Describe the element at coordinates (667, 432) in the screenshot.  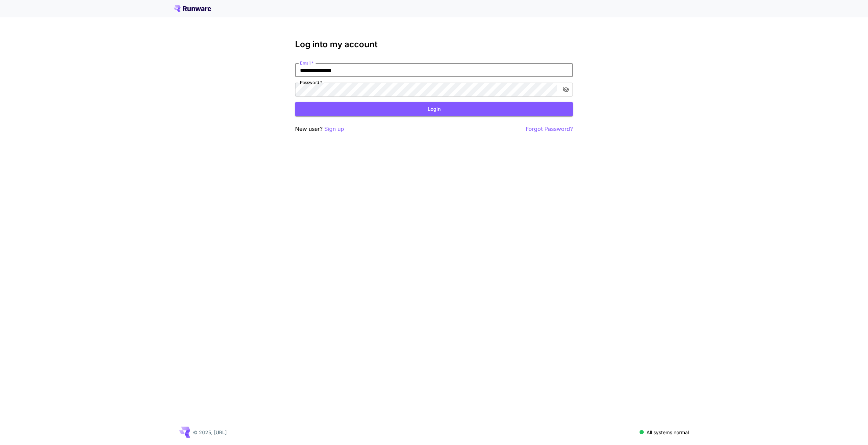
I see `p: All systems normal` at that location.